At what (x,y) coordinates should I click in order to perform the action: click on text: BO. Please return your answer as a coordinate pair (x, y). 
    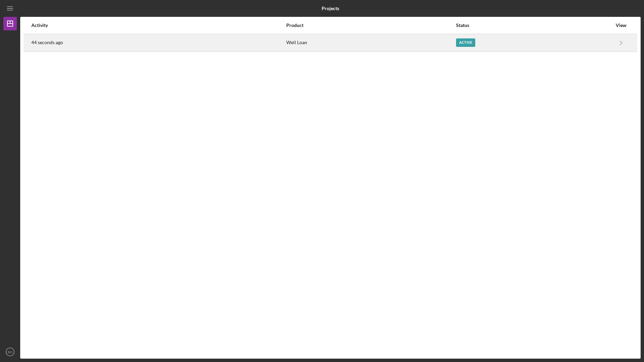
    Looking at the image, I should click on (10, 352).